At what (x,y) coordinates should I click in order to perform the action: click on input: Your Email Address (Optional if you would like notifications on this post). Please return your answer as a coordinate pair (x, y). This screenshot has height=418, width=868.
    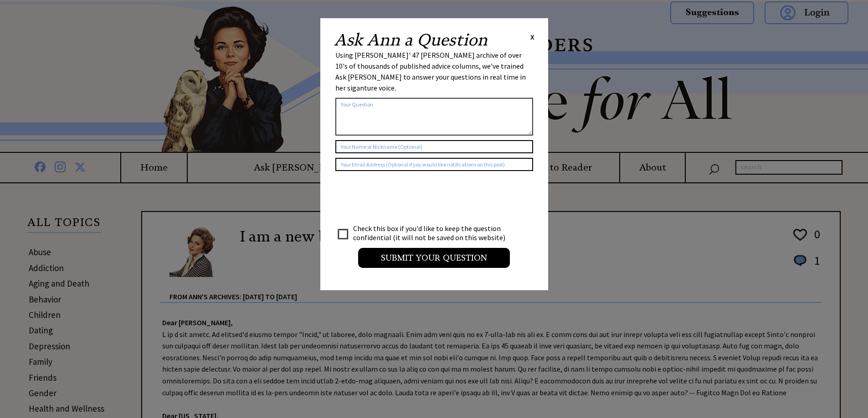
    Looking at the image, I should click on (434, 164).